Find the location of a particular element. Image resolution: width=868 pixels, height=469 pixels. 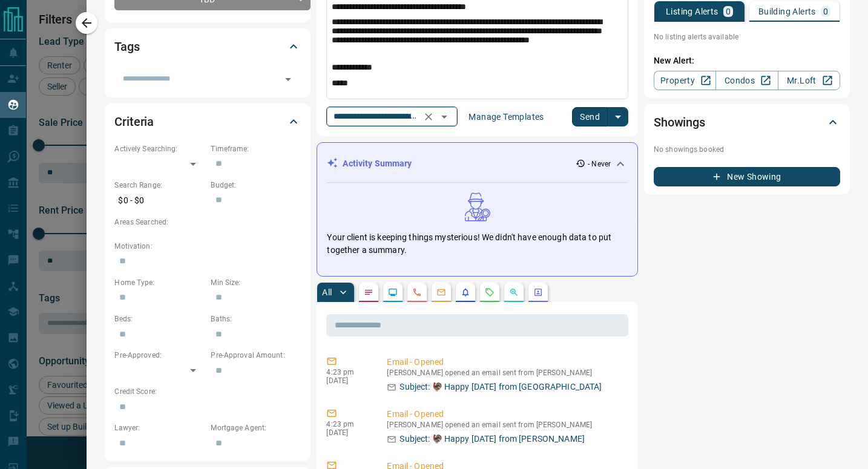

p: Listing Alerts is located at coordinates (692, 12).